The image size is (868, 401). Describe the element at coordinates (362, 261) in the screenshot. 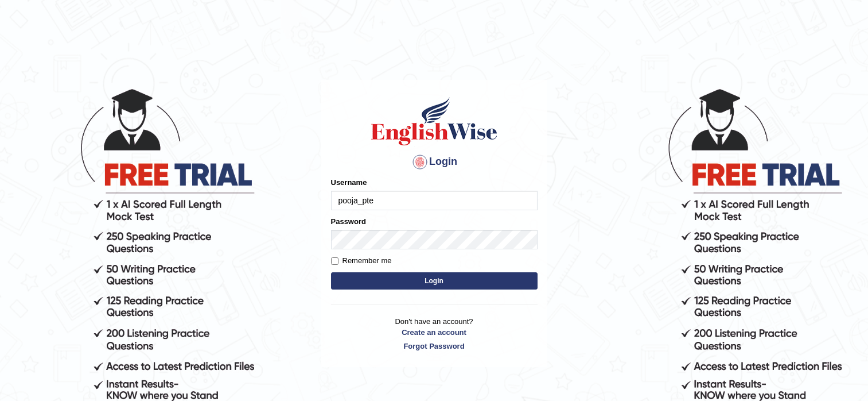

I see `label: Remember me` at that location.